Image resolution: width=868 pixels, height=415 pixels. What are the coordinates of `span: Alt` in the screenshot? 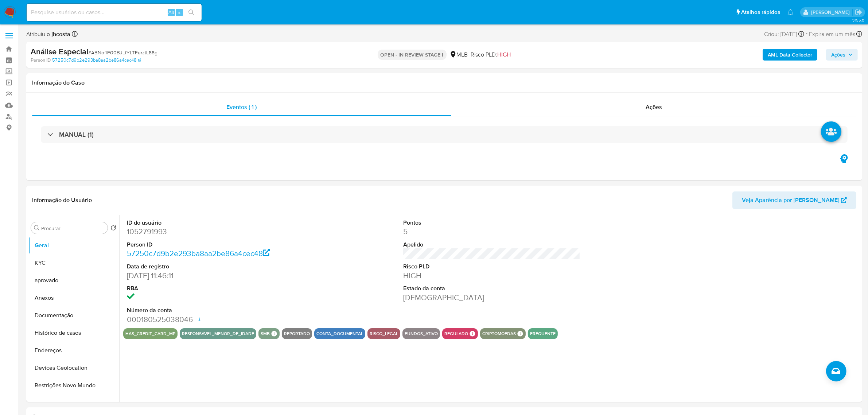 It's located at (172, 12).